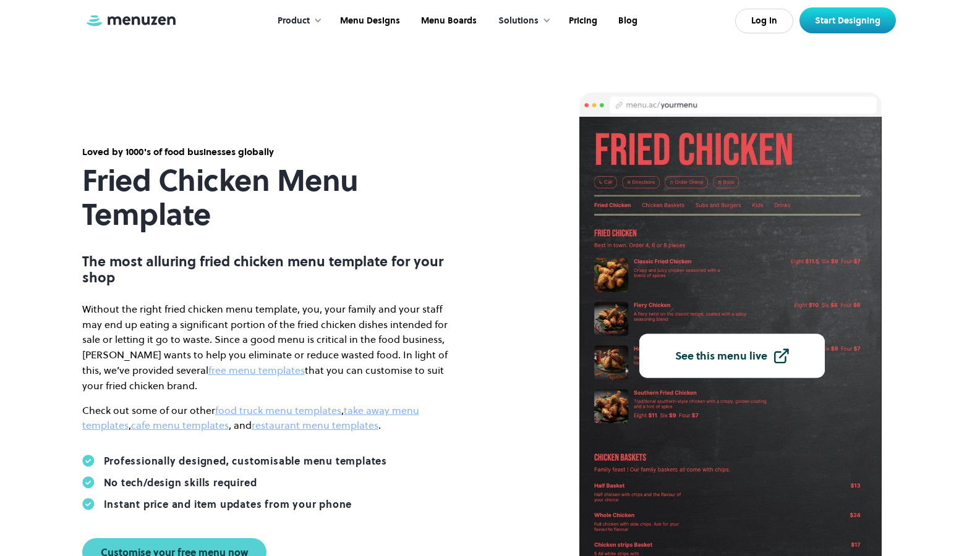 The image size is (980, 556). What do you see at coordinates (848, 20) in the screenshot?
I see `a: Start Designing` at bounding box center [848, 20].